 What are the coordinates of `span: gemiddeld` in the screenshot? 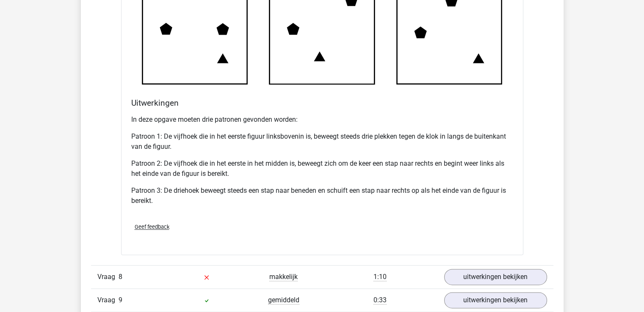 It's located at (284, 300).